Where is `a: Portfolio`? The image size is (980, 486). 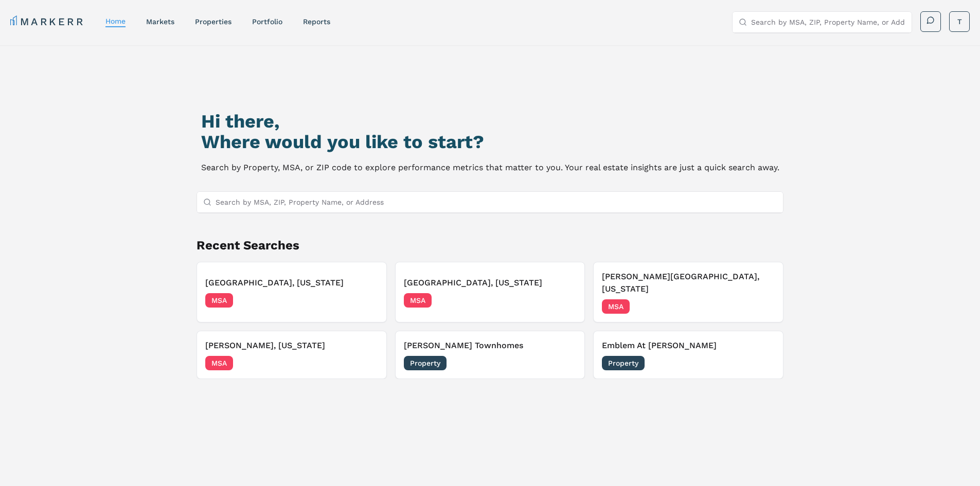 a: Portfolio is located at coordinates (267, 22).